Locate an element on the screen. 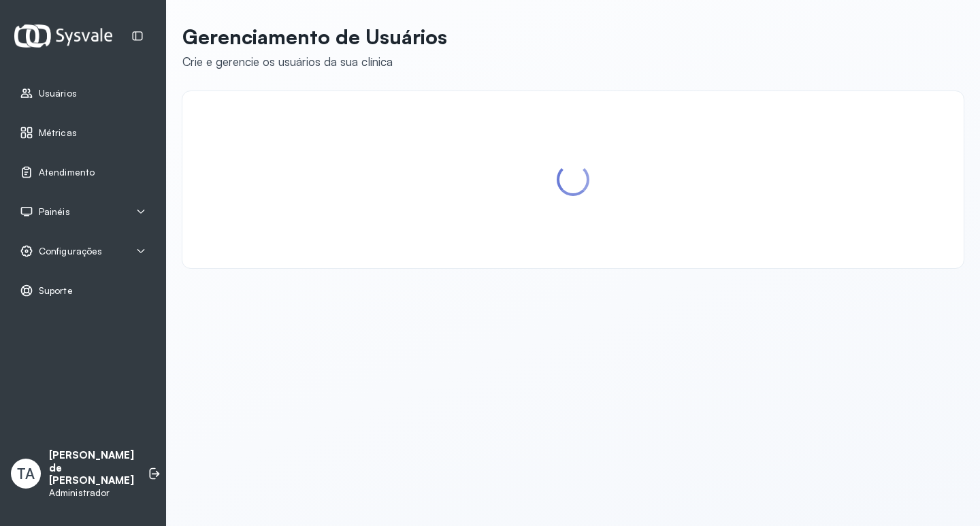 This screenshot has width=980, height=526. a: Usuários is located at coordinates (83, 93).